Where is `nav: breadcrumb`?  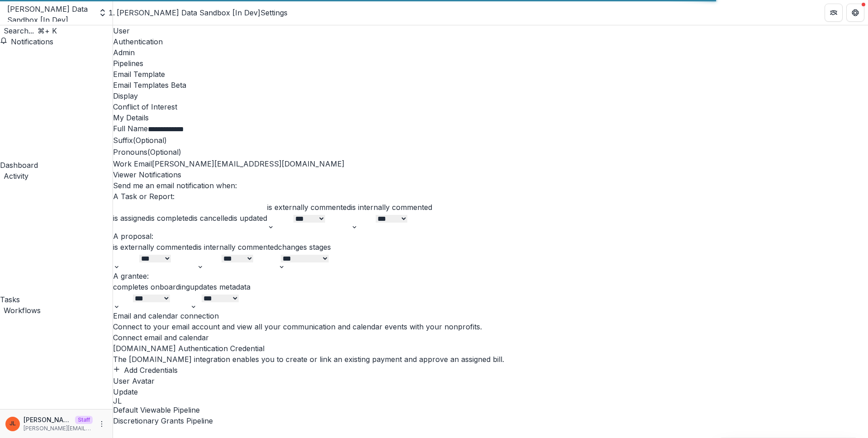 nav: breadcrumb is located at coordinates (202, 13).